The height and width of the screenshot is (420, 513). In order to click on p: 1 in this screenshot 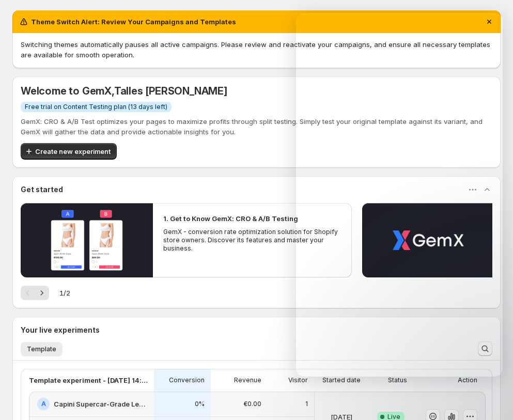, I will do `click(306, 405)`.